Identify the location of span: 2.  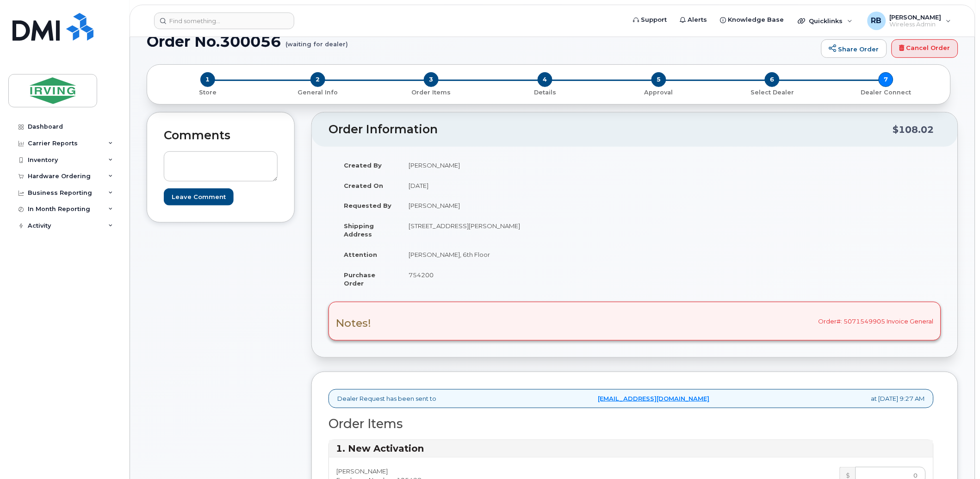
(318, 80).